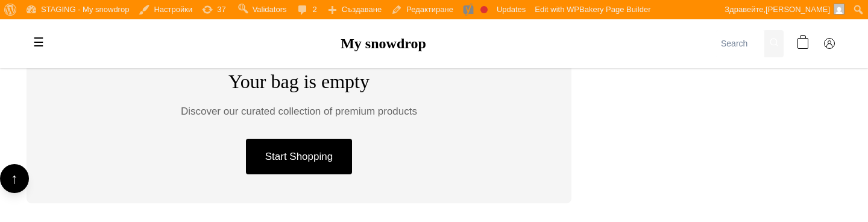  What do you see at coordinates (484, 9) in the screenshot?
I see `div: Focus keyphrase not set` at bounding box center [484, 9].